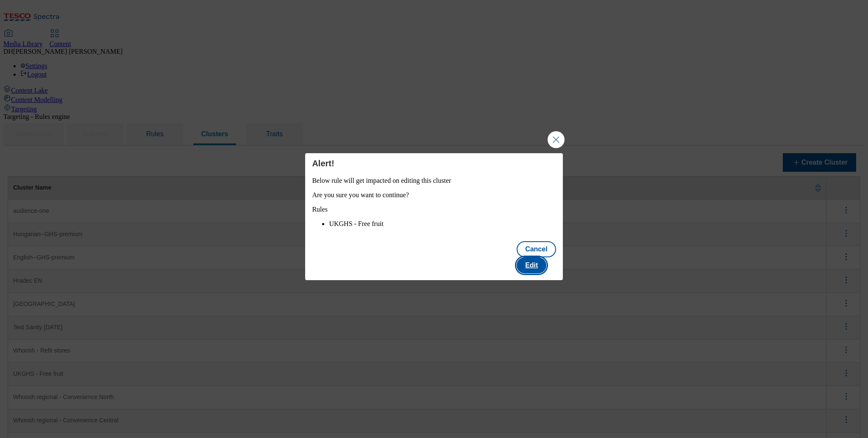  I want to click on p: Are you sure you want to continue?, so click(433, 195).